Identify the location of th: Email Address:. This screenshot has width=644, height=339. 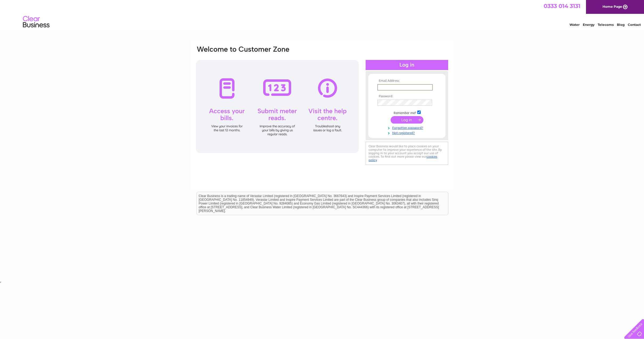
(407, 81).